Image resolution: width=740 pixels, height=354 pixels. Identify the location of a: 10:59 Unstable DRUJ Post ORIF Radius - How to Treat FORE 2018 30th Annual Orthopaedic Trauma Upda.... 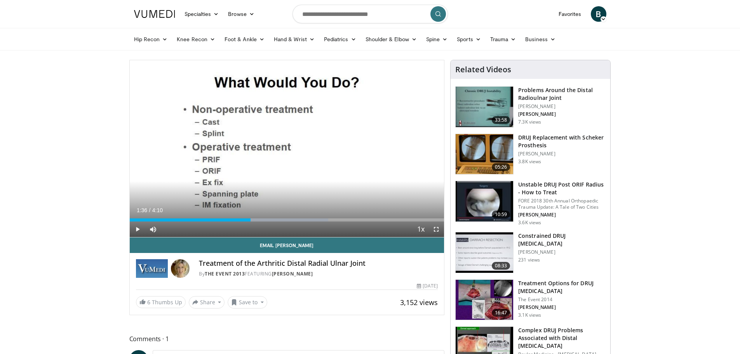
(530, 203).